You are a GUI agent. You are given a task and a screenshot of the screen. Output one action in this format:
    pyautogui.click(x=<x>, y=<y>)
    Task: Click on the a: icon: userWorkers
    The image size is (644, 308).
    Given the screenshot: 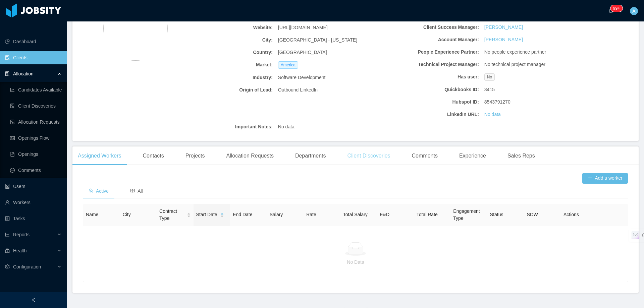 What is the action you would take?
    pyautogui.click(x=33, y=202)
    